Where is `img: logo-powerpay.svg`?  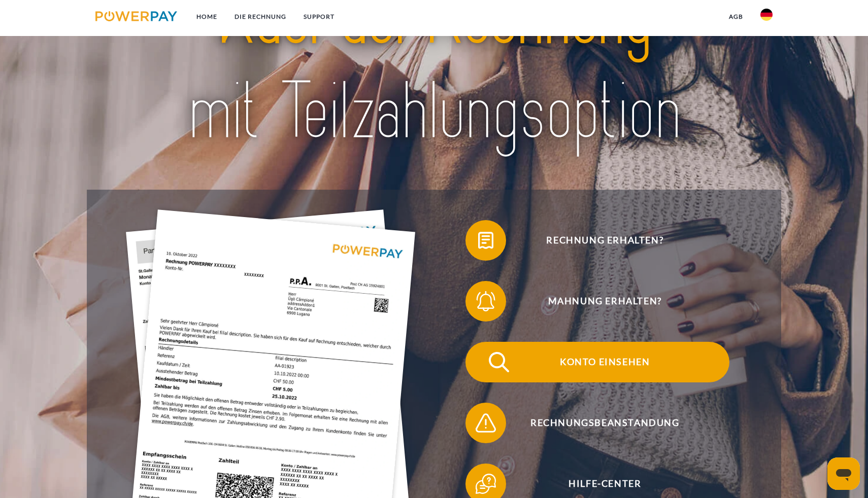
img: logo-powerpay.svg is located at coordinates (136, 16).